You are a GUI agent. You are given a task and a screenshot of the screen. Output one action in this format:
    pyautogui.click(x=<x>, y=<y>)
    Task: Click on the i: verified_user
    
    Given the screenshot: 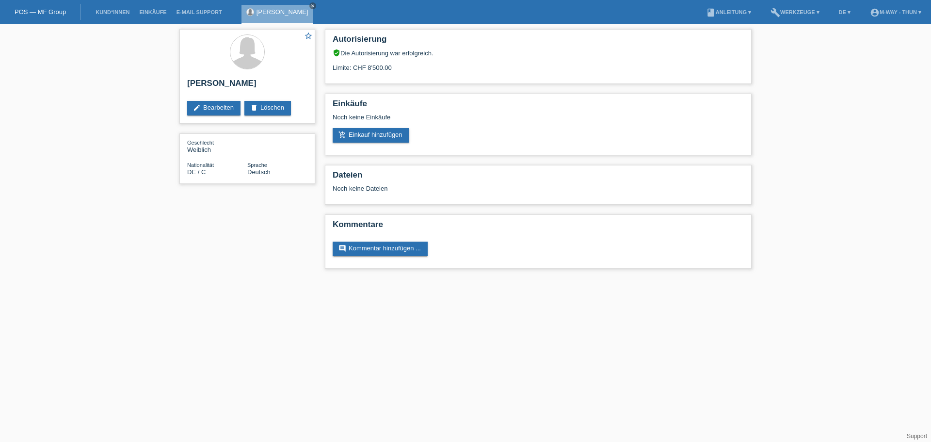 What is the action you would take?
    pyautogui.click(x=336, y=53)
    